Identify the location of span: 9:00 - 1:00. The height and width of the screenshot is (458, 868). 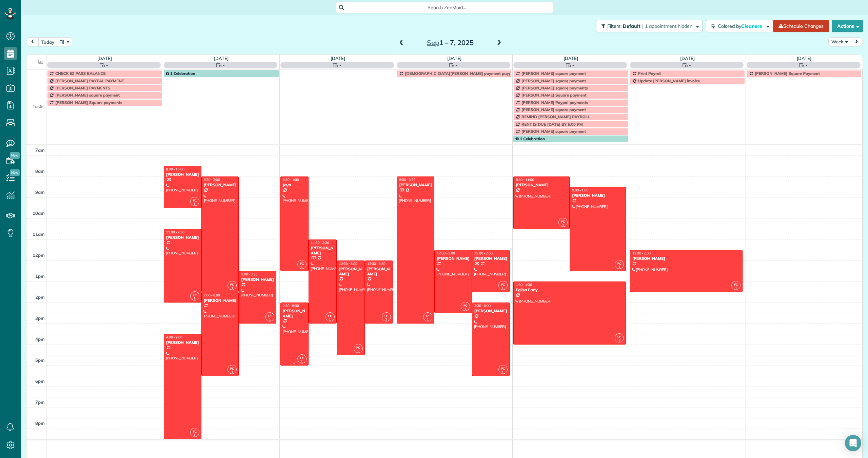
(580, 190).